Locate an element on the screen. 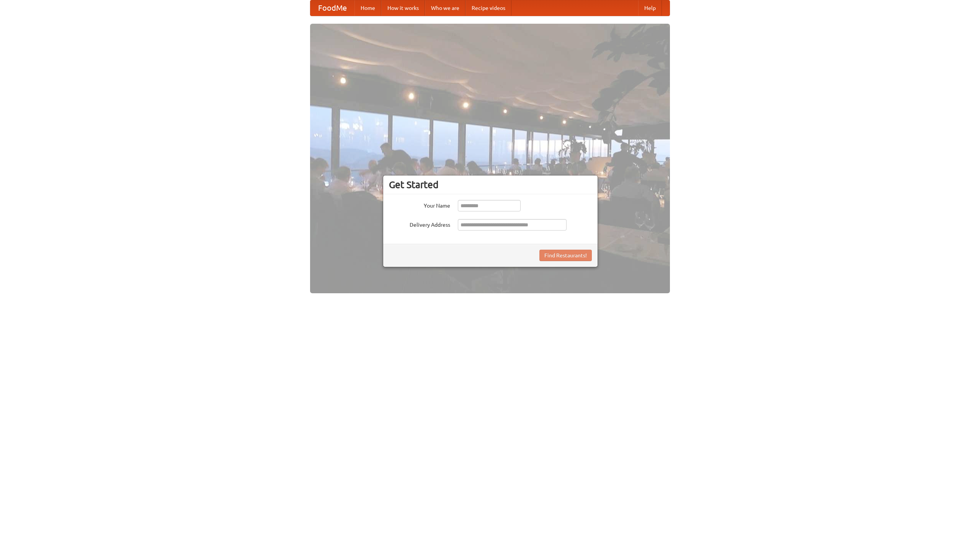  a: Home is located at coordinates (368, 8).